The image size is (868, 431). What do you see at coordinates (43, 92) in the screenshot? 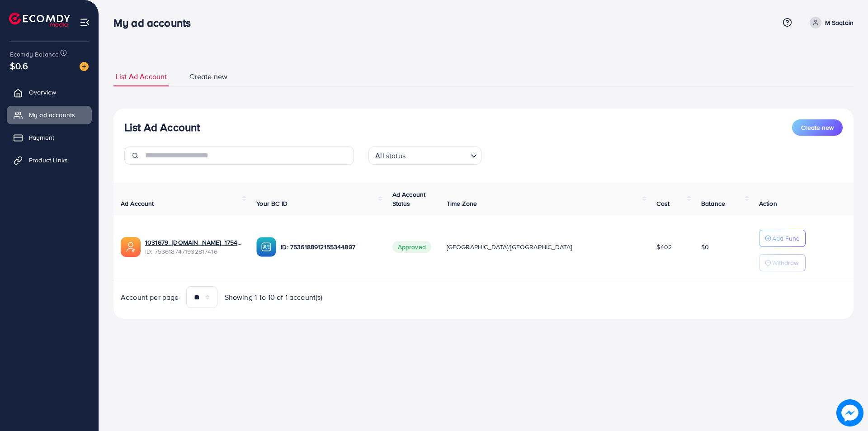
I see `span: Overview` at bounding box center [43, 92].